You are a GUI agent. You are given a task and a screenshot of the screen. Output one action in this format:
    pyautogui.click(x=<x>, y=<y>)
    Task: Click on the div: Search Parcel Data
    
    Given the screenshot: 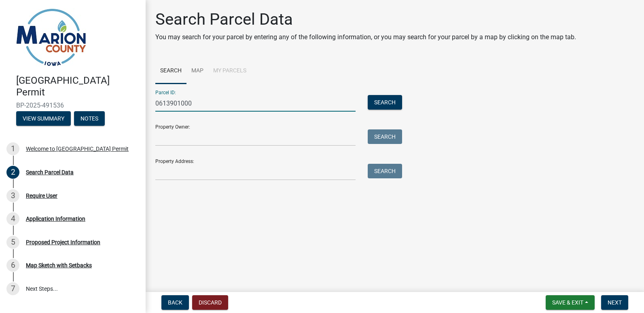 What is the action you would take?
    pyautogui.click(x=50, y=172)
    